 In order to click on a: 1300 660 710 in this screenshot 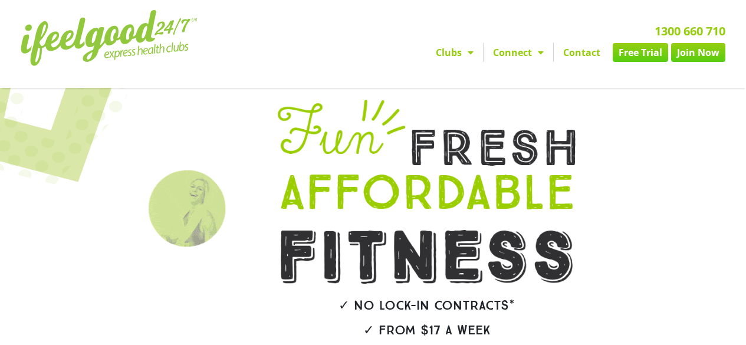, I will do `click(690, 31)`.